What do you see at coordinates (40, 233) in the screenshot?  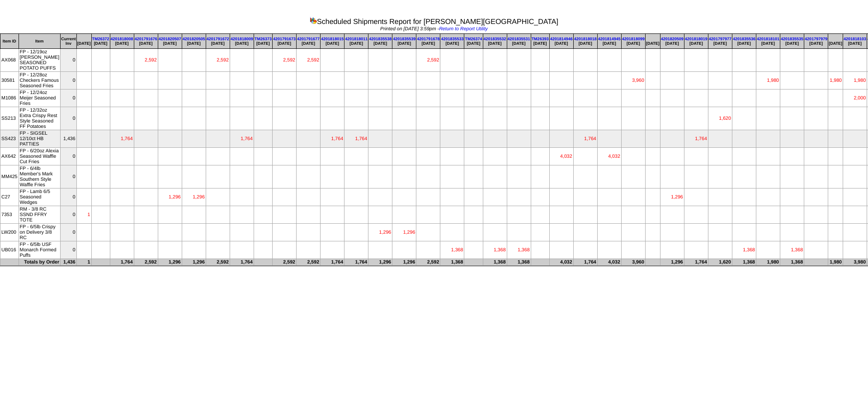 I see `td: FP - 6/5lb Crispy on Delivery 3/8 RC` at bounding box center [40, 233].